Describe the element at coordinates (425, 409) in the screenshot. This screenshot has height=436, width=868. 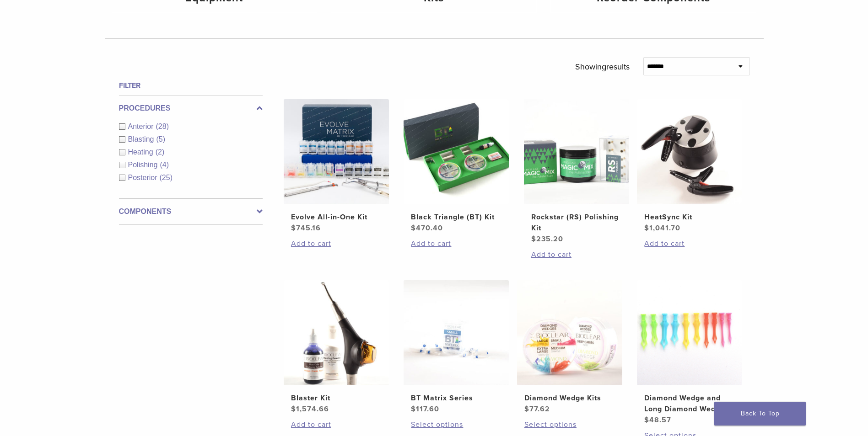
I see `bdi: 117.60` at that location.